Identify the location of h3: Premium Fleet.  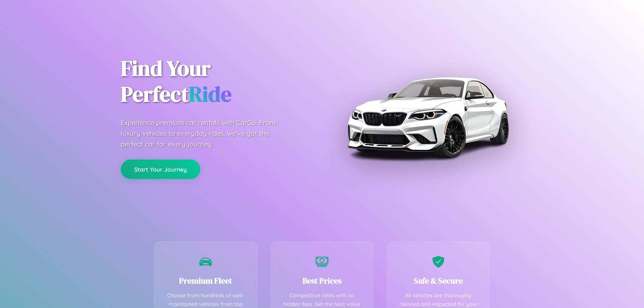
(205, 281).